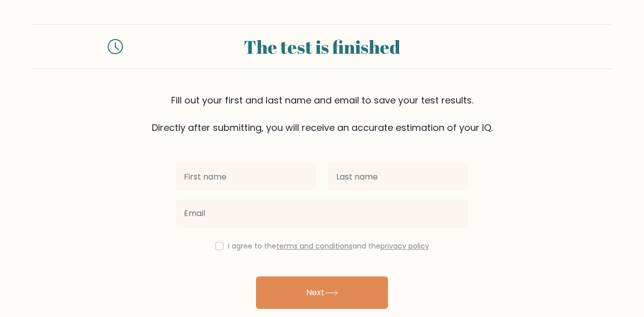 This screenshot has height=317, width=644. What do you see at coordinates (322, 293) in the screenshot?
I see `button: Next` at bounding box center [322, 293].